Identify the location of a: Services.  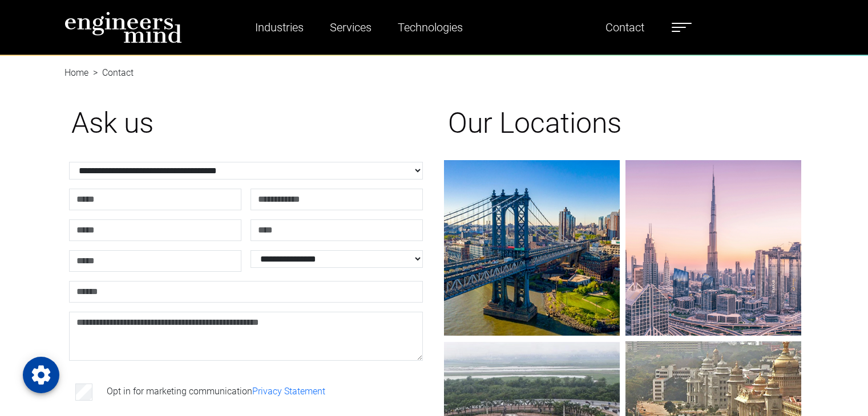
(351, 27).